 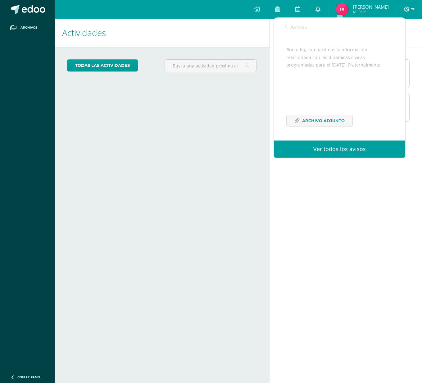 I want to click on input: Busca una actividad próxima aquí..., so click(x=211, y=66).